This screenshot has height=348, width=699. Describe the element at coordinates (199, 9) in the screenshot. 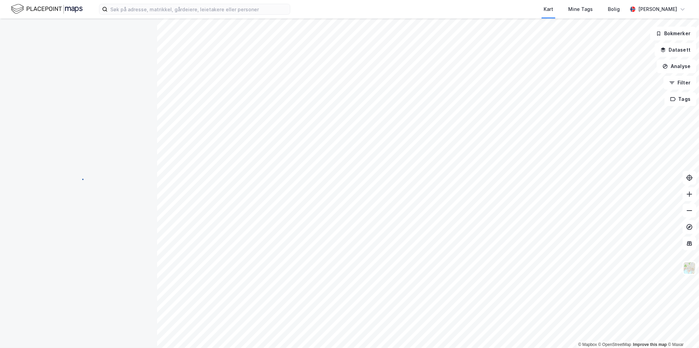

I see `input: Søk på adresse, matrikkel, gårdeiere, leietakere eller personer` at that location.